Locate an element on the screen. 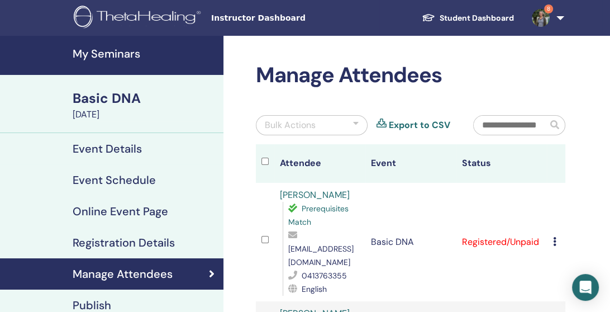 This screenshot has width=610, height=312. h4: Online Event Page is located at coordinates (120, 211).